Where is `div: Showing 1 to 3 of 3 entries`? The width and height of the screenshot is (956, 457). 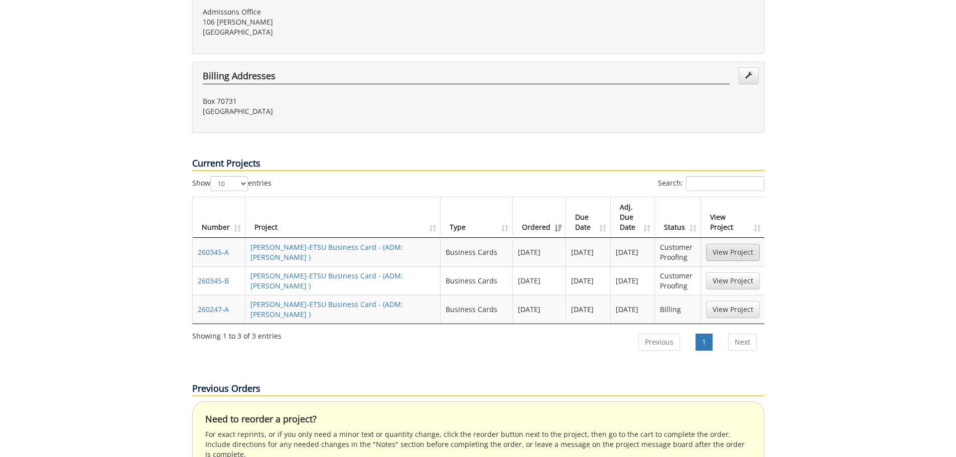 div: Showing 1 to 3 of 3 entries is located at coordinates (237, 334).